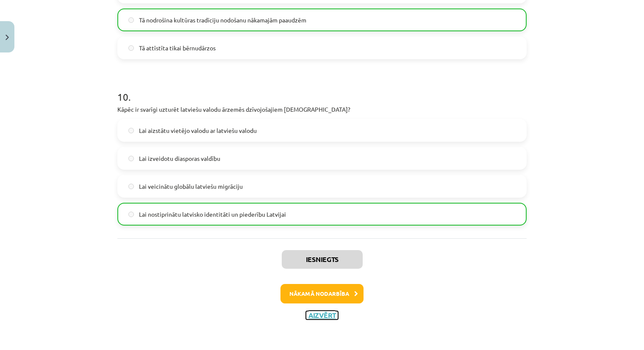 Image resolution: width=644 pixels, height=350 pixels. Describe the element at coordinates (131, 20) in the screenshot. I see `input: Tā nodrošina kultūras tradīciju nodošanu nākamajām paaudzēm` at that location.